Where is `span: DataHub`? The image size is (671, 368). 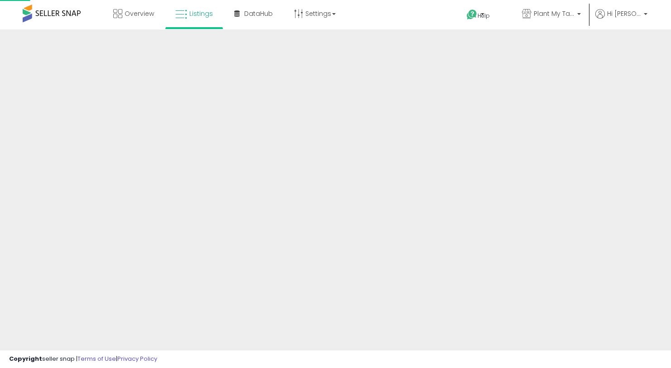 span: DataHub is located at coordinates (258, 14).